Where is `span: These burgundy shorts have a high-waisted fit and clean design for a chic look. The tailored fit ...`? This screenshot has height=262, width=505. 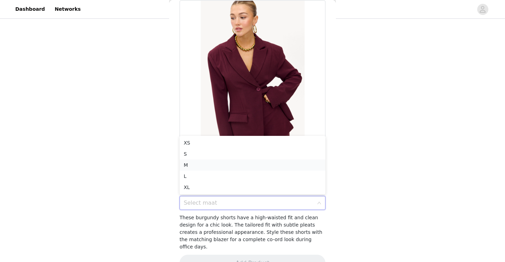
span: These burgundy shorts have a high-waisted fit and clean design for a chic look. The tailored fit ... is located at coordinates (251, 232).